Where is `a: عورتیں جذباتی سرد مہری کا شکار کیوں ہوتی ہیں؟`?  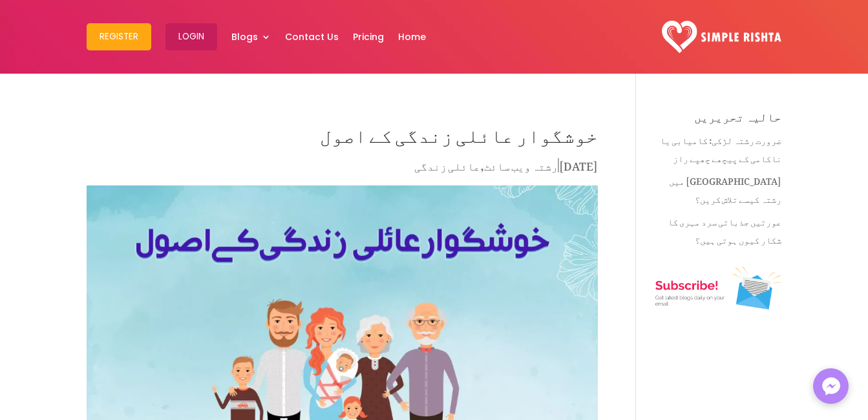 a: عورتیں جذباتی سرد مہری کا شکار کیوں ہوتی ہیں؟ is located at coordinates (724, 228).